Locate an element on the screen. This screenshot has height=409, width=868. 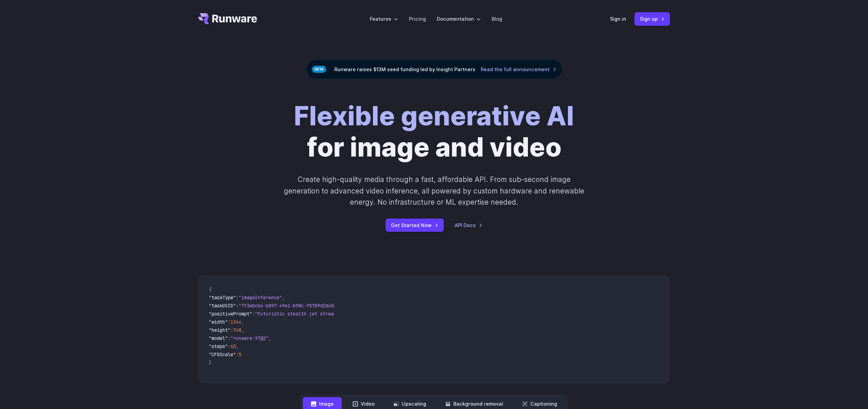
span: "CFGScale" is located at coordinates (223, 354).